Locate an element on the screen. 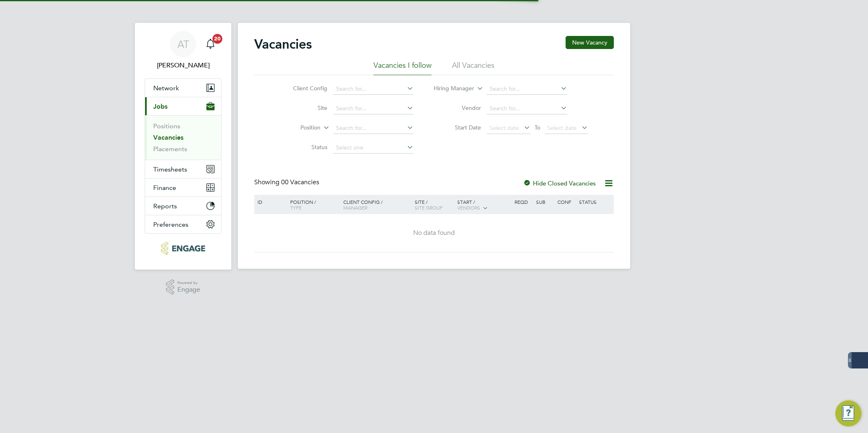 This screenshot has height=433, width=868. div: No data found is located at coordinates (434, 233).